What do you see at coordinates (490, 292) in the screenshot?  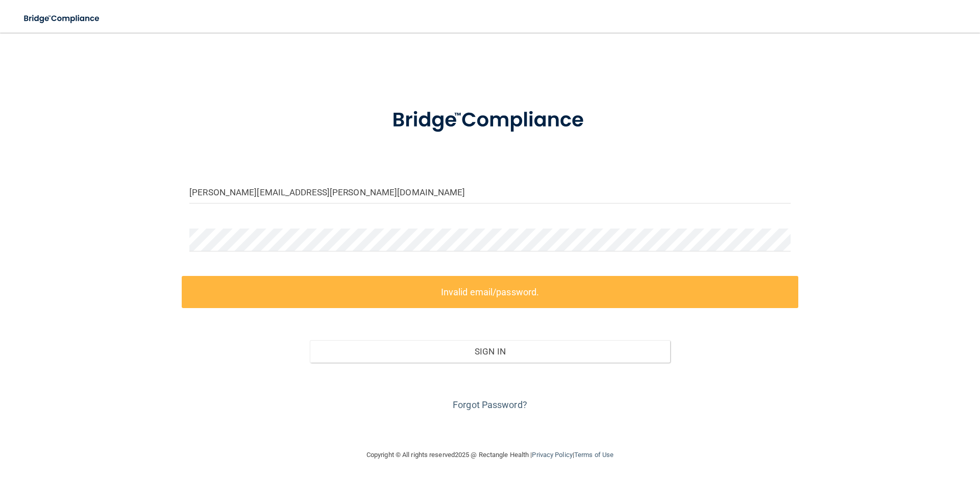 I see `label: Invalid email/password.` at bounding box center [490, 292].